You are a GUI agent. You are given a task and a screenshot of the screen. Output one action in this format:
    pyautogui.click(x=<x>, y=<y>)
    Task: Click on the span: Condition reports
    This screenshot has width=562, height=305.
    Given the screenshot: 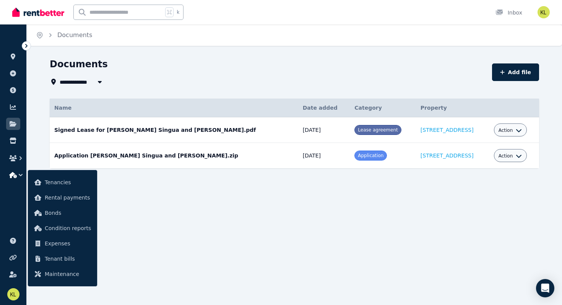 What is the action you would take?
    pyautogui.click(x=68, y=228)
    